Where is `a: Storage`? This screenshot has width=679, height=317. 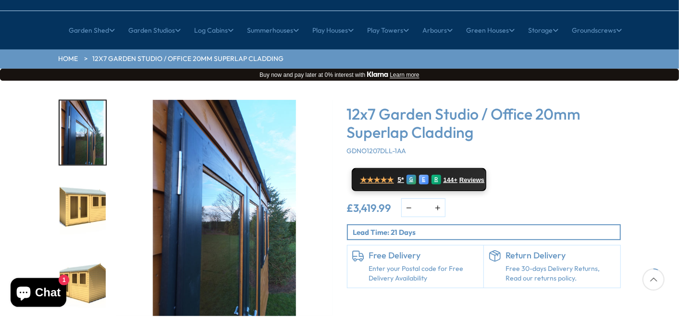
a: Storage is located at coordinates (543, 30).